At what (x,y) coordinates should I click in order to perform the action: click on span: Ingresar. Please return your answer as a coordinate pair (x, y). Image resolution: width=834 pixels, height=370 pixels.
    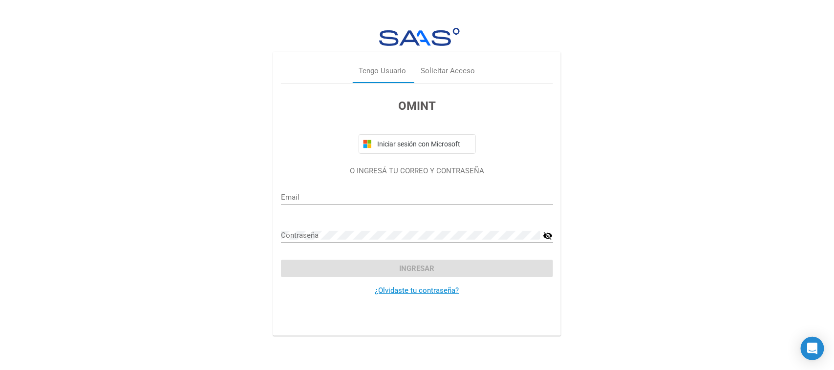
    Looking at the image, I should click on (417, 269).